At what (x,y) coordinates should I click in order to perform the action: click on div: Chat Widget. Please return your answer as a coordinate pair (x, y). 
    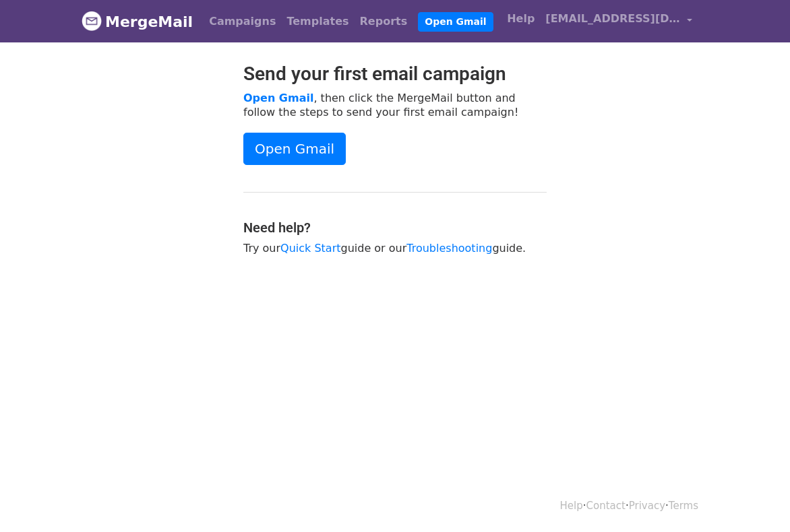
    Looking at the image, I should click on (756, 500).